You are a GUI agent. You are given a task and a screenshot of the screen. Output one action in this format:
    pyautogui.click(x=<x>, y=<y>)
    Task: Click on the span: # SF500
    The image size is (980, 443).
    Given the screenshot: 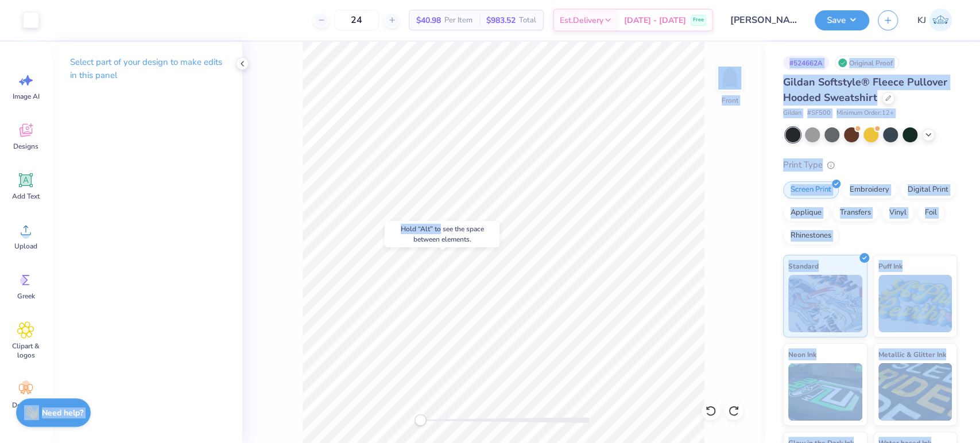 What is the action you would take?
    pyautogui.click(x=819, y=113)
    